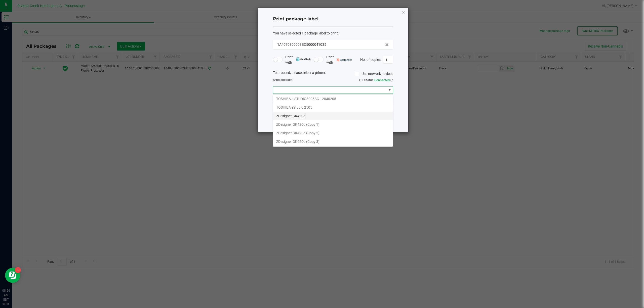 The height and width of the screenshot is (308, 644). Describe the element at coordinates (345, 60) in the screenshot. I see `img: bartender.png` at that location.